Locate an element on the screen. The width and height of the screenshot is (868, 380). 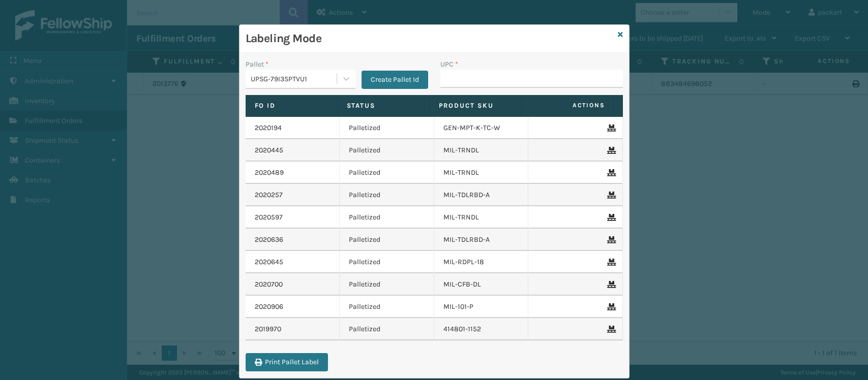
h3: Labeling Mode is located at coordinates (430, 38).